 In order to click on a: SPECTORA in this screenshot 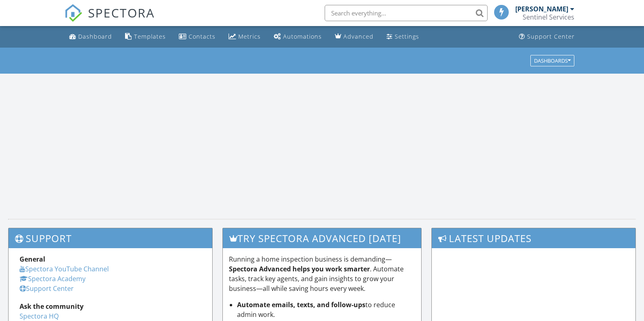, I will do `click(109, 20)`.